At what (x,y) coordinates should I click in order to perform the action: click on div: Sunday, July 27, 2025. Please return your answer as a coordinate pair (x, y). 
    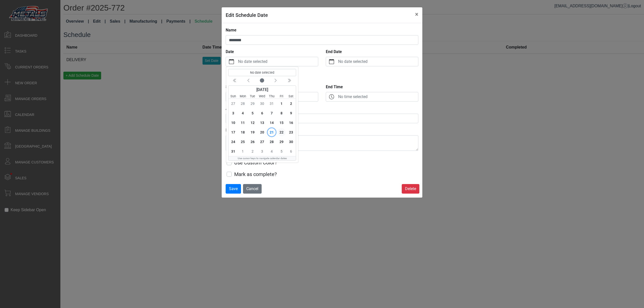
    Looking at the image, I should click on (233, 104).